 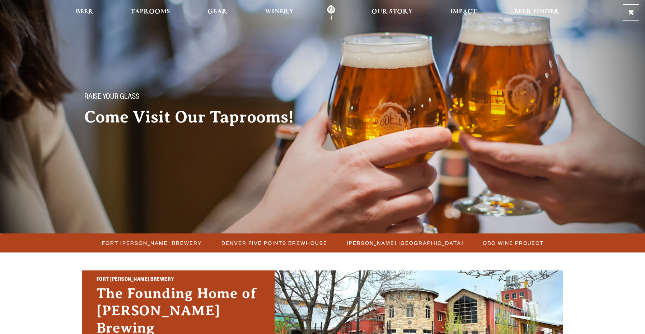 What do you see at coordinates (274, 243) in the screenshot?
I see `span: Denver Five Points Brewhouse` at bounding box center [274, 243].